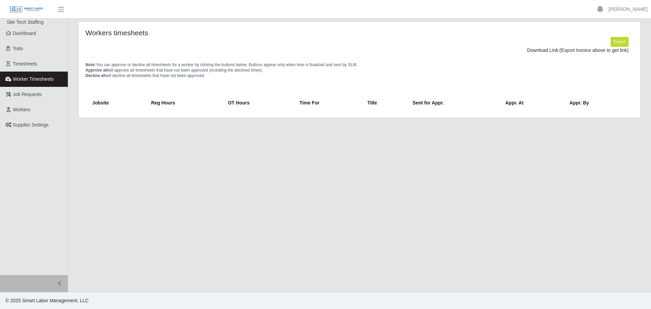  I want to click on span: Job Requests, so click(27, 94).